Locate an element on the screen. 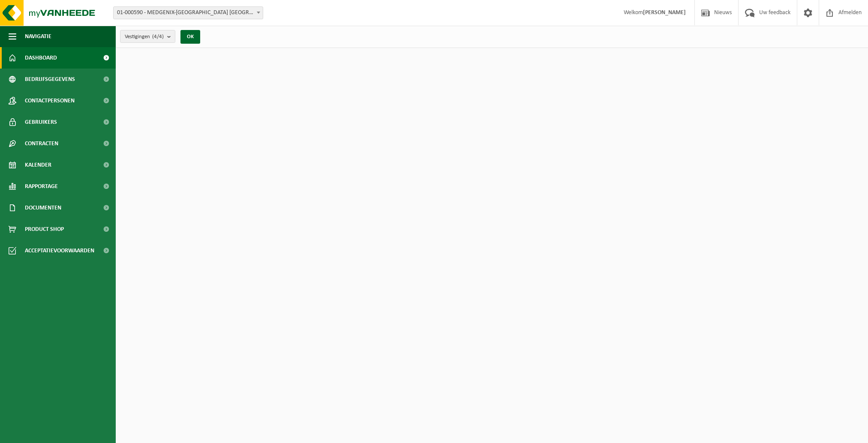  span: Documenten is located at coordinates (43, 208).